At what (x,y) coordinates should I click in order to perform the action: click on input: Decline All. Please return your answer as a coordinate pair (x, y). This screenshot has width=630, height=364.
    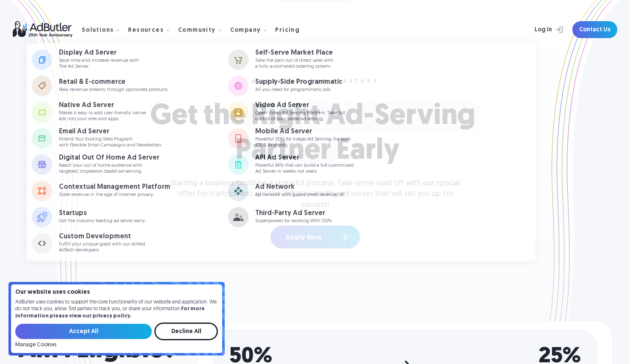
    Looking at the image, I should click on (186, 331).